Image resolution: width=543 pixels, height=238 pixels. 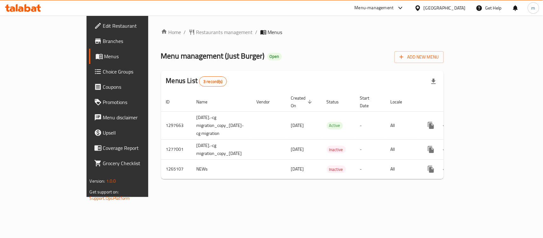 What do you see at coordinates (137, 133) in the screenshot?
I see `span: Upsell` at bounding box center [137, 133].